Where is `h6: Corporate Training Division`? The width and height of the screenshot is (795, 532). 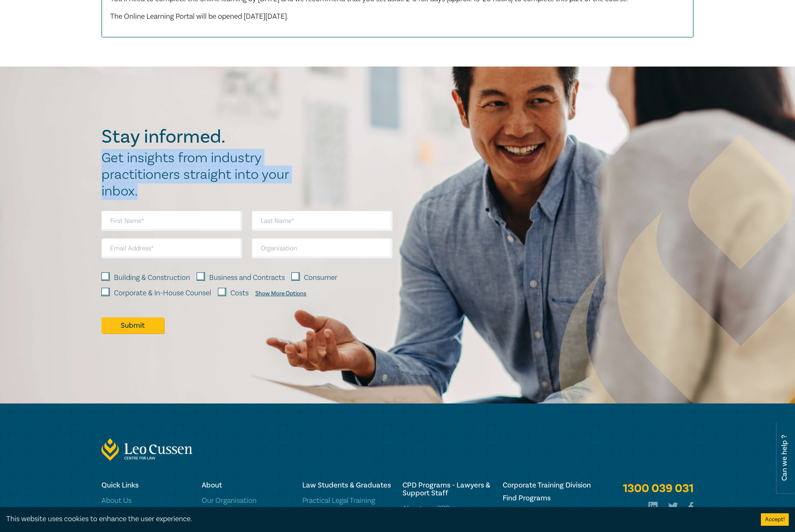
h6: Corporate Training Division is located at coordinates (548, 485).